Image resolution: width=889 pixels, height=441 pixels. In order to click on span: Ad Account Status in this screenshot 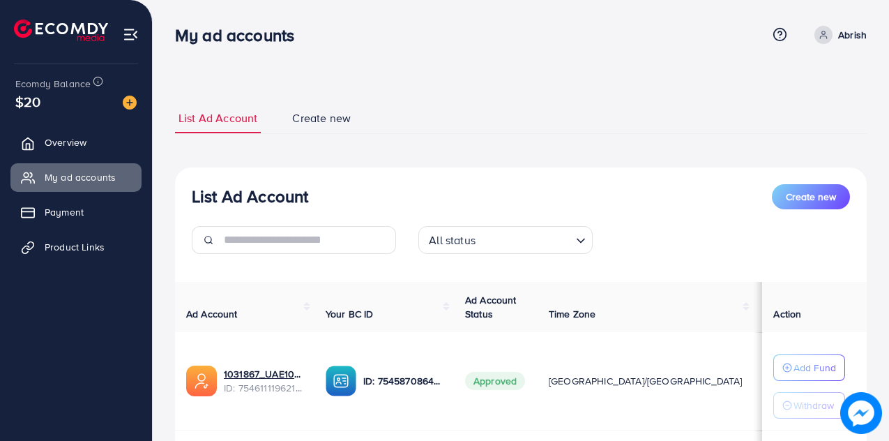, I will do `click(491, 307)`.